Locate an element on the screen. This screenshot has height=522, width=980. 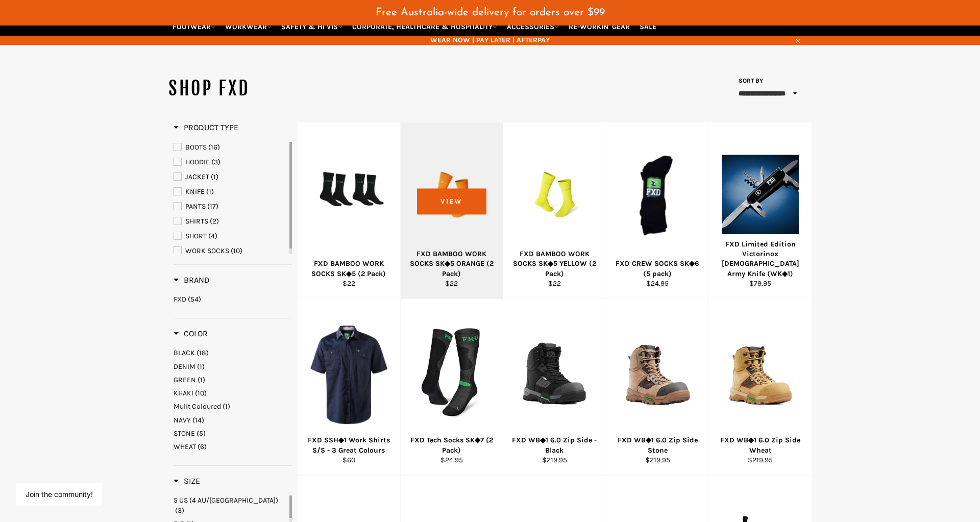
a: PANTS is located at coordinates (231, 207).